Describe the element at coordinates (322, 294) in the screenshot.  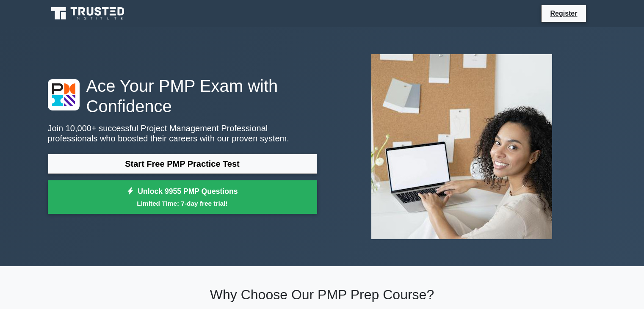
I see `h2: Why Choose Our PMP Prep Course?` at that location.